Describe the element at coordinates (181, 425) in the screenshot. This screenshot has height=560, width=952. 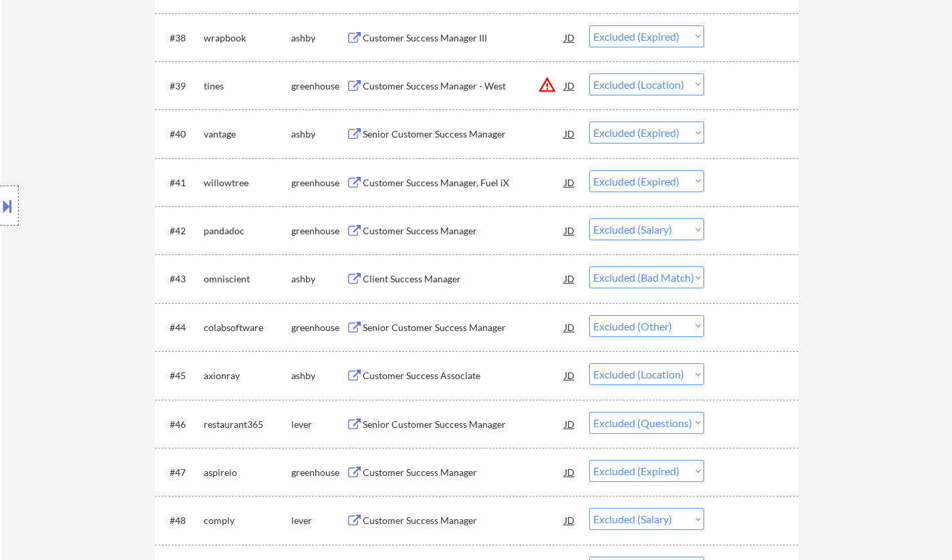
I see `div: #46` at that location.